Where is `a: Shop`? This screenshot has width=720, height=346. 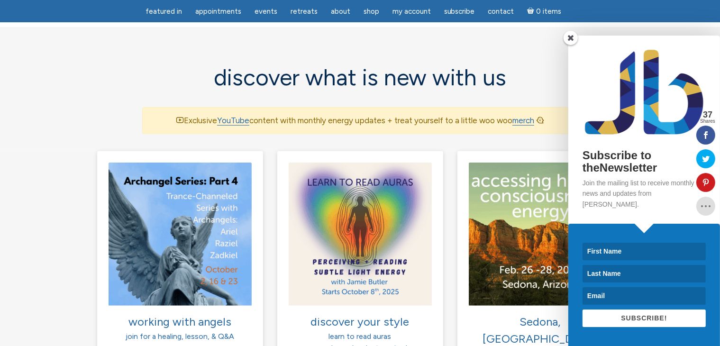
a: Shop is located at coordinates (371, 11).